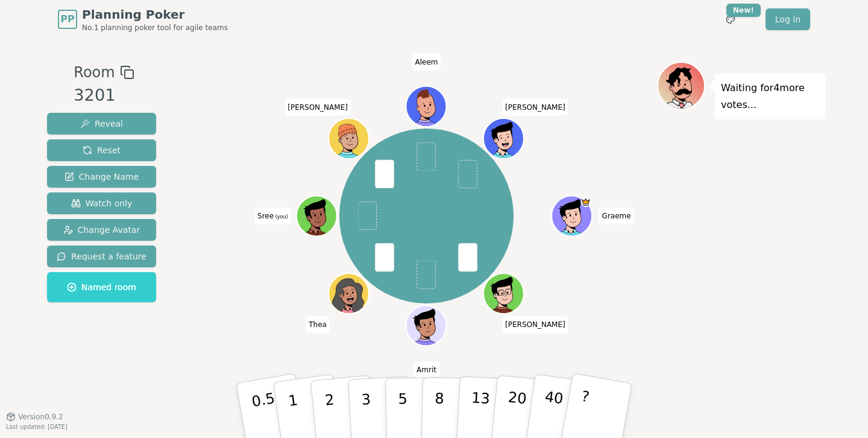  I want to click on div: New!, so click(743, 11).